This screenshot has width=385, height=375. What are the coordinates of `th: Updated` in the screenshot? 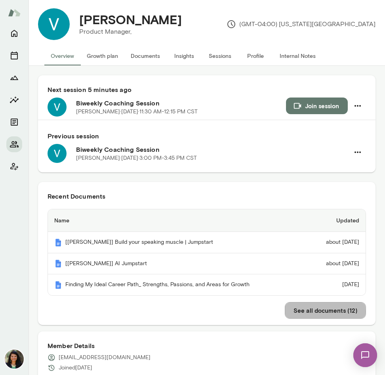 It's located at (337, 220).